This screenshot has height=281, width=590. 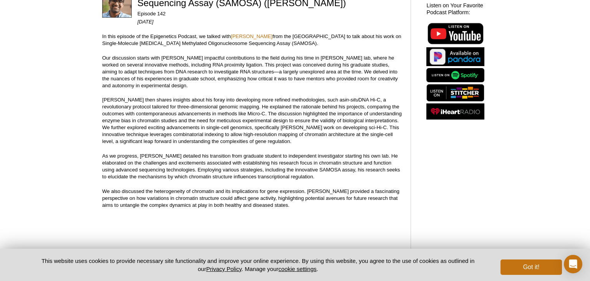 I want to click on img: Listen on iHeartRadio, so click(x=455, y=111).